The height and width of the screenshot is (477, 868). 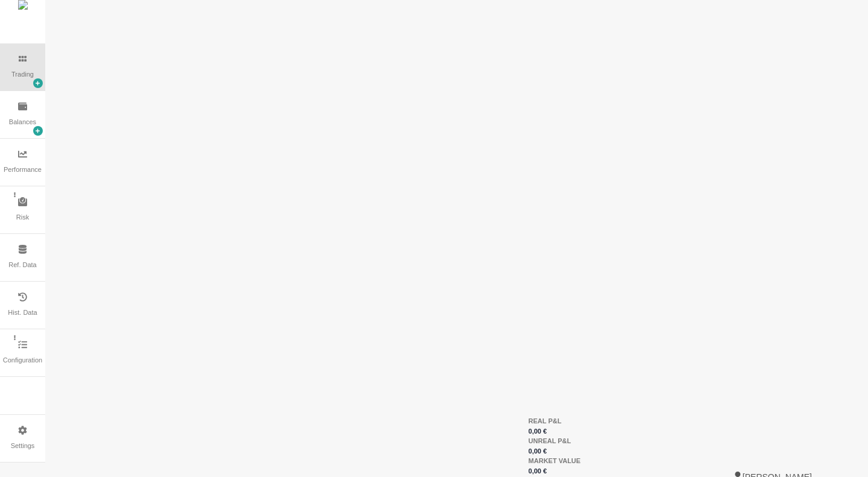 What do you see at coordinates (23, 264) in the screenshot?
I see `div: Ref. Data` at bounding box center [23, 264].